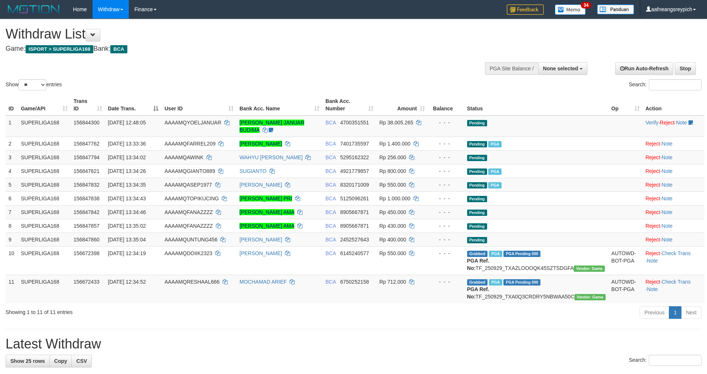  Describe the element at coordinates (355, 171) in the screenshot. I see `span: Copy 4921779857 to clipboard` at that location.